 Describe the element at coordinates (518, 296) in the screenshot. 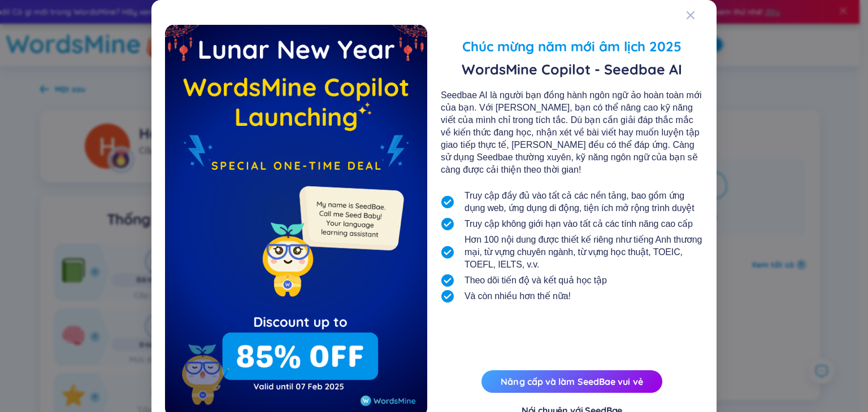

I see `font: Và còn nhiều hơn thế nữa!` at that location.